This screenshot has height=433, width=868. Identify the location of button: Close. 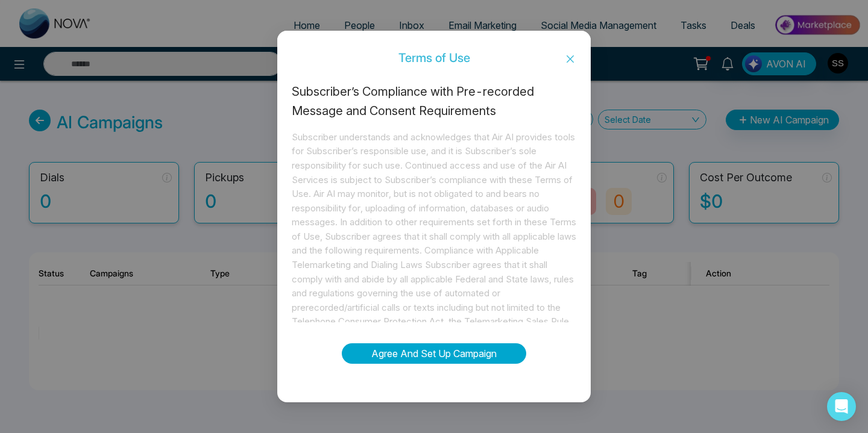
(570, 59).